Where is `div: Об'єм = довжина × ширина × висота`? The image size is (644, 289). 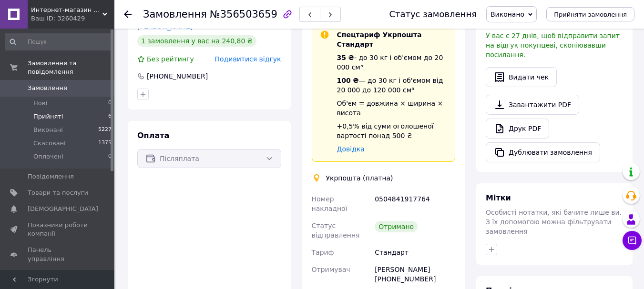 div: Об'єм = довжина × ширина × висота is located at coordinates (392, 108).